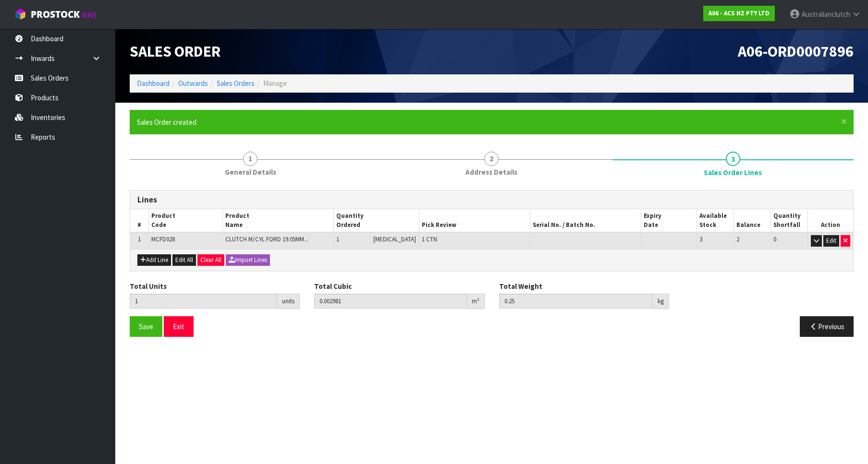 The image size is (868, 464). What do you see at coordinates (491, 200) in the screenshot?
I see `h3: Lines` at bounding box center [491, 200].